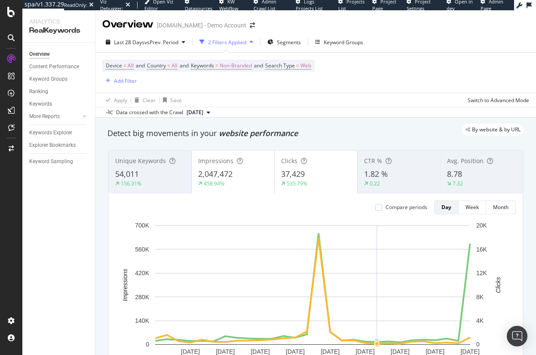  I want to click on div: Save, so click(176, 100).